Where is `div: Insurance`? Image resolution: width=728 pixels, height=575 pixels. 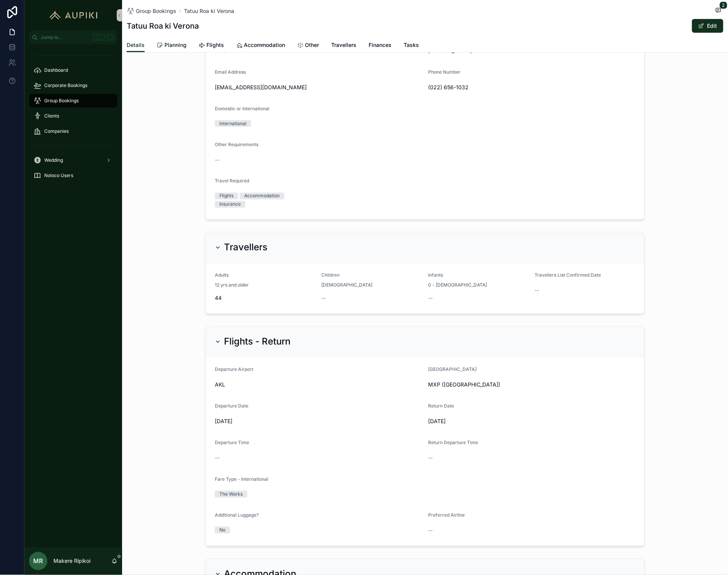 div: Insurance is located at coordinates (230, 204).